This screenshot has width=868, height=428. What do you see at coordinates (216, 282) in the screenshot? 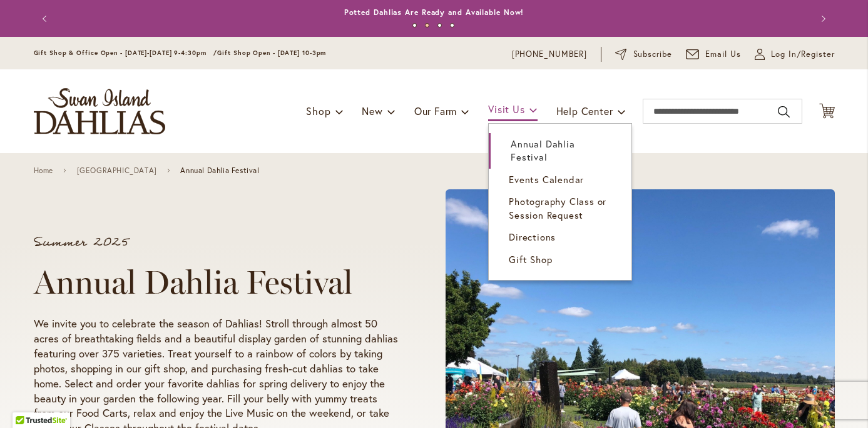
I see `h1: Annual Dahlia Festival` at bounding box center [216, 282].